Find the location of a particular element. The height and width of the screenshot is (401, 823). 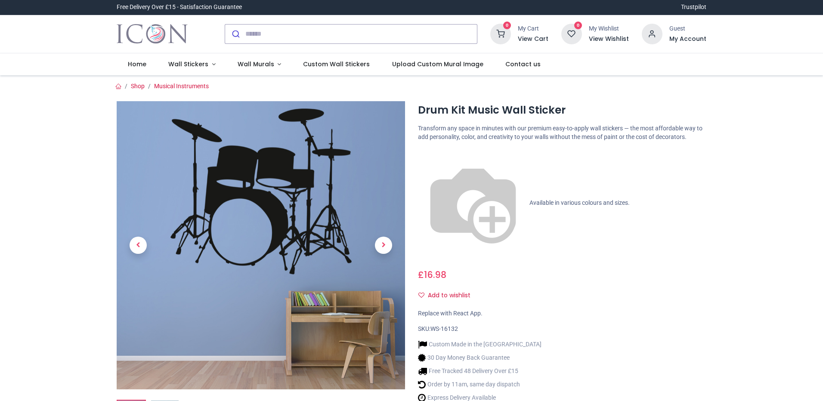

a: Trustpilot is located at coordinates (693, 7).